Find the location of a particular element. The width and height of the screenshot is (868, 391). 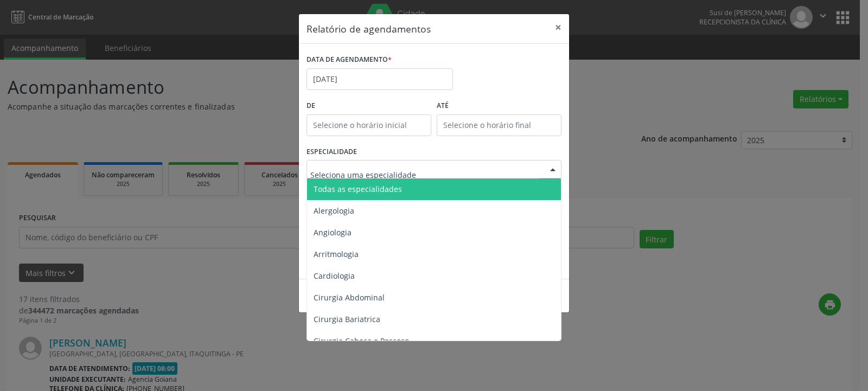

button: Close is located at coordinates (558, 27).